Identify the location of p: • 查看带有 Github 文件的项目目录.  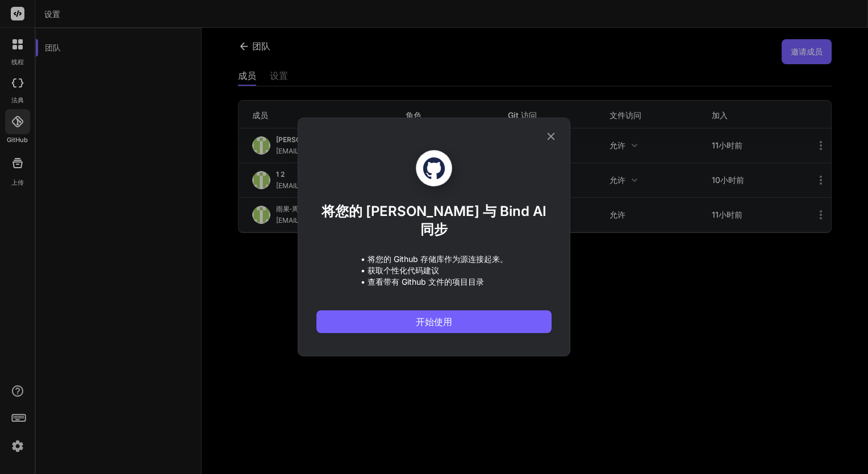
(434, 282).